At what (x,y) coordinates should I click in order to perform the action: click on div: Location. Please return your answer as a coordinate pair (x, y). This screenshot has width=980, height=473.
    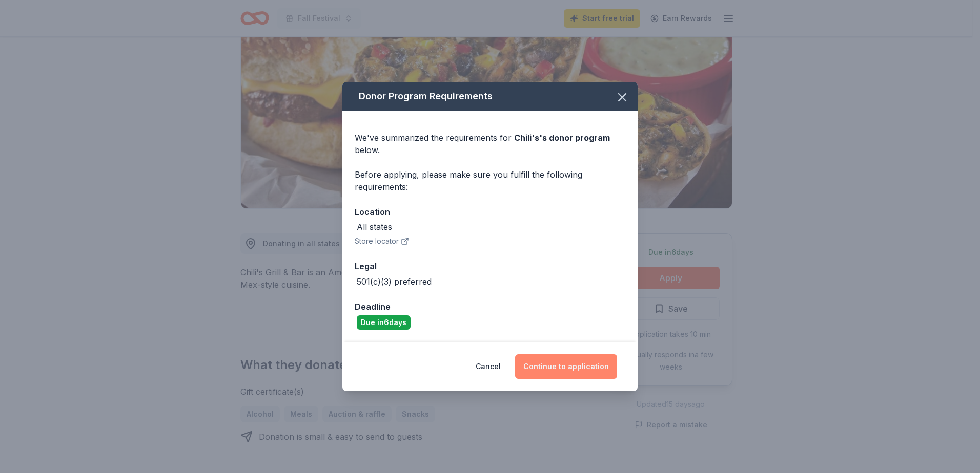
    Looking at the image, I should click on (490, 212).